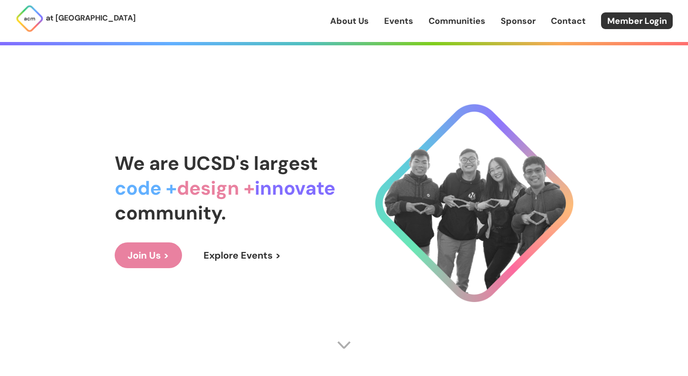  Describe the element at coordinates (474, 203) in the screenshot. I see `img: Cool Logo` at that location.